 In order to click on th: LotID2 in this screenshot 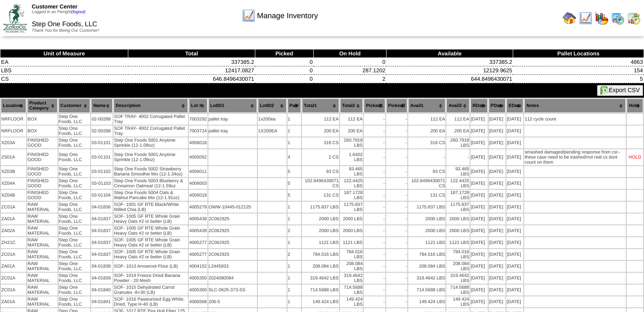, I will do `click(272, 106)`.